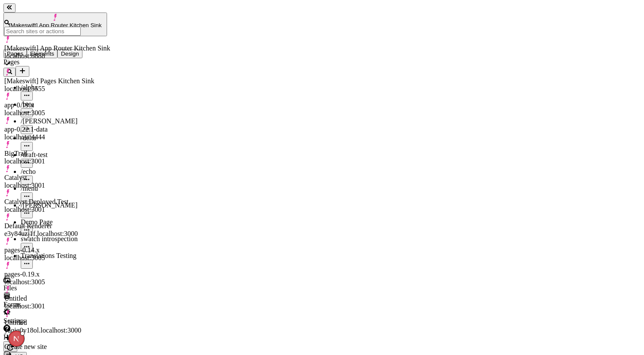 This screenshot has width=644, height=355. What do you see at coordinates (55, 62) in the screenshot?
I see `div: Pages` at bounding box center [55, 62].